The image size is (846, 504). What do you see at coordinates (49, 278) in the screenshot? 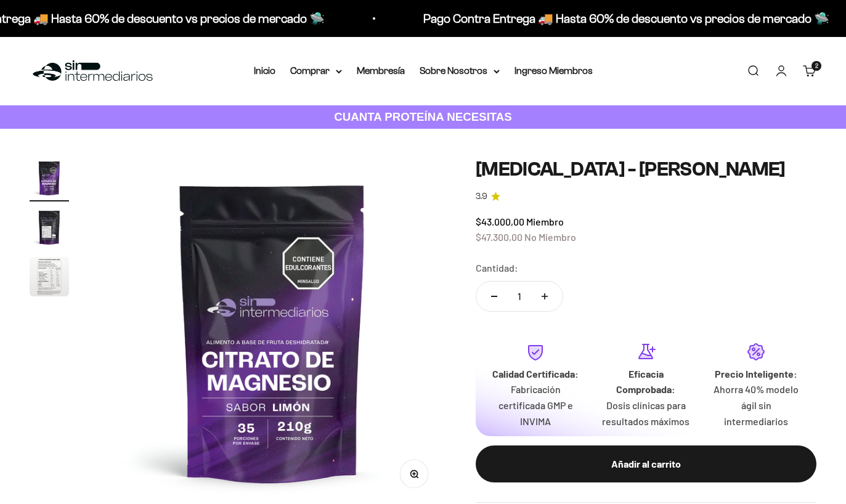
I see `button: Ir al artículo 3` at bounding box center [49, 278].